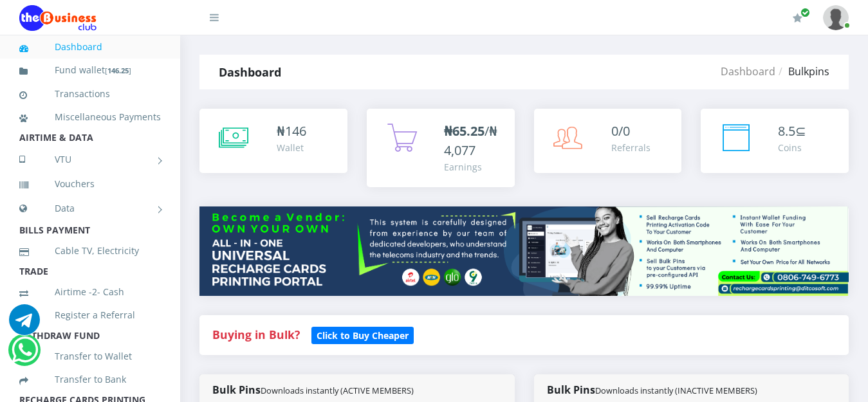  I want to click on small: Downloads instantly (ACTIVE MEMBERS), so click(337, 391).